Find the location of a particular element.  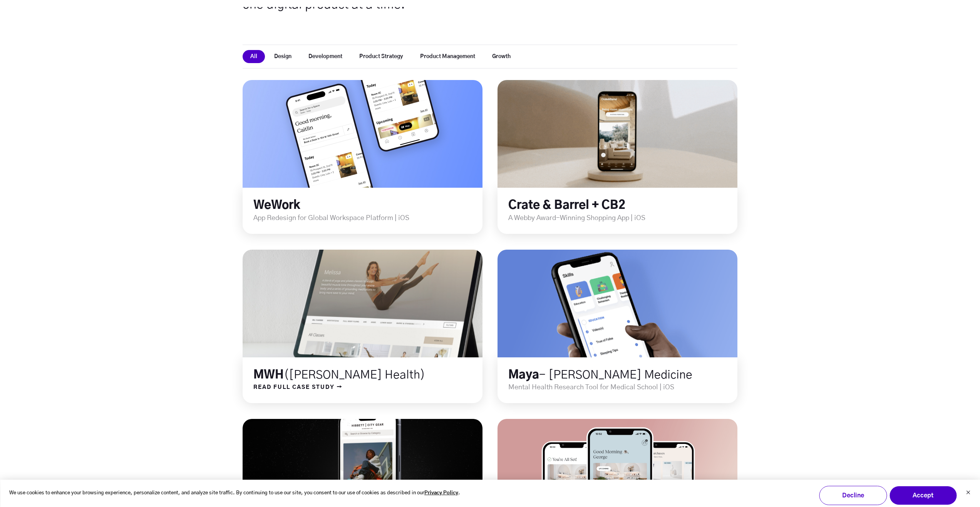

a: WeWork is located at coordinates (277, 205).